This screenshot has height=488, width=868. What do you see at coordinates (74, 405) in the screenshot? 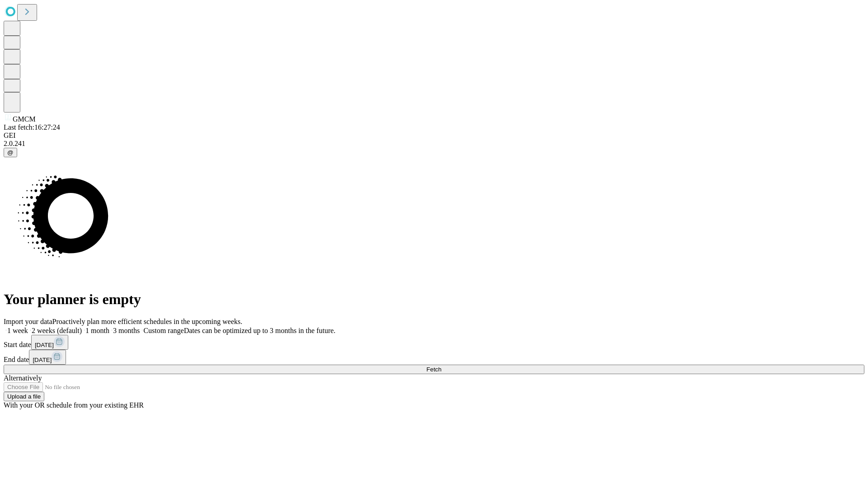
I see `span: With your OR schedule from your existing EHR` at bounding box center [74, 405].